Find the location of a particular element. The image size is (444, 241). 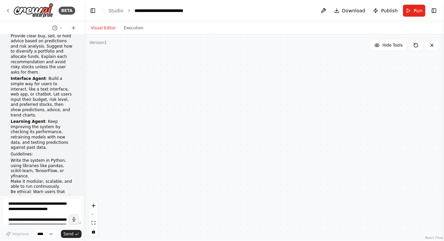

p: : Provide clear buy, sell, or hold advice based on predictions and risk analysis. Suggest how to ... is located at coordinates (42, 52).